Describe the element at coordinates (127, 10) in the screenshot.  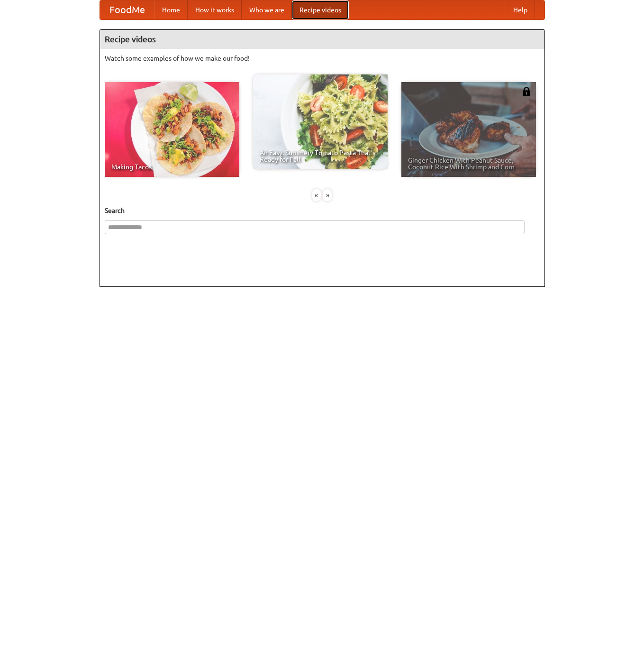
I see `a: FoodMe` at that location.